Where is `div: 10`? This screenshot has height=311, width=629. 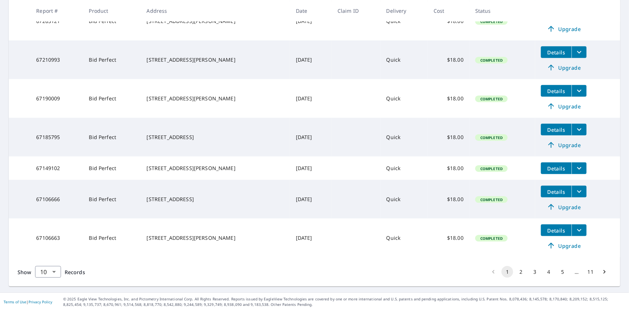 div: 10 is located at coordinates (48, 272).